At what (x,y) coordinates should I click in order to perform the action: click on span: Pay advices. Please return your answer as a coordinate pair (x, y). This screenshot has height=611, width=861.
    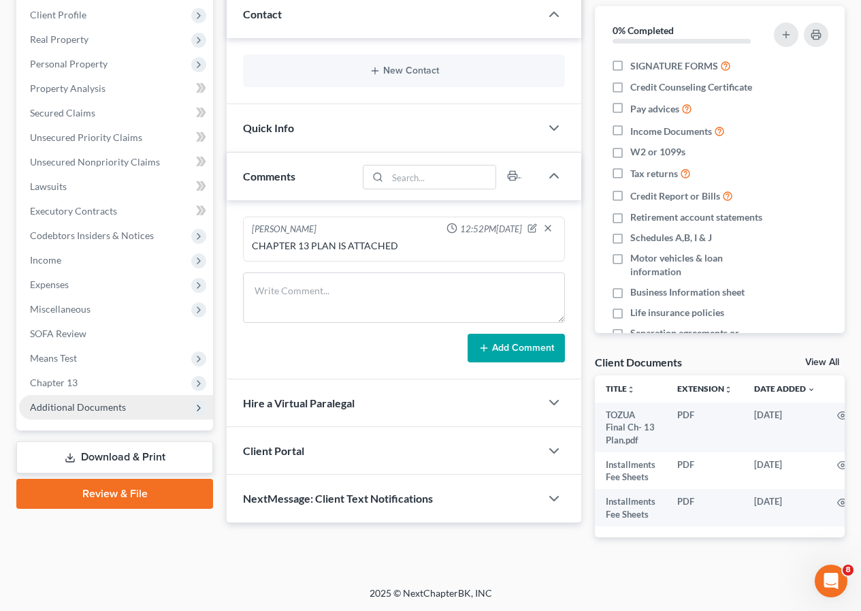
    Looking at the image, I should click on (655, 109).